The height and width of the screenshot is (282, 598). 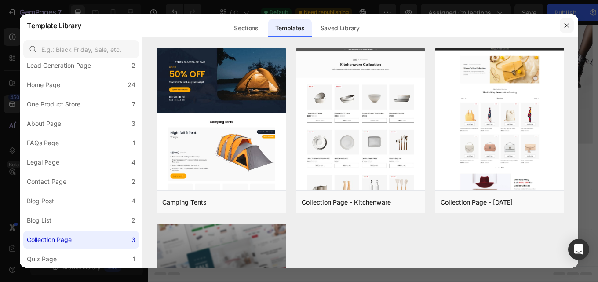 What do you see at coordinates (131, 85) in the screenshot?
I see `div: 24` at bounding box center [131, 85].